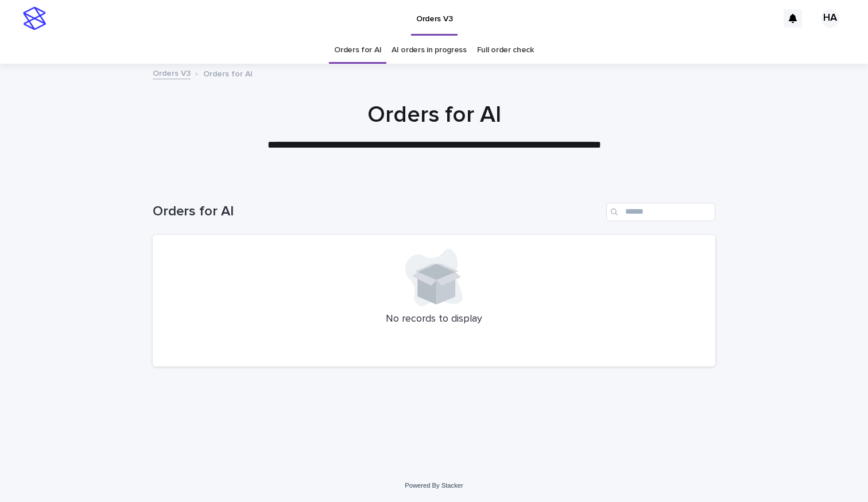  Describe the element at coordinates (172, 73) in the screenshot. I see `a: Orders V3` at that location.